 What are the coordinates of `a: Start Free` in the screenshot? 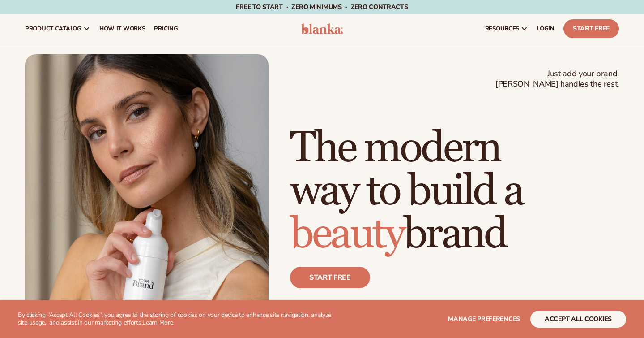 It's located at (591, 29).